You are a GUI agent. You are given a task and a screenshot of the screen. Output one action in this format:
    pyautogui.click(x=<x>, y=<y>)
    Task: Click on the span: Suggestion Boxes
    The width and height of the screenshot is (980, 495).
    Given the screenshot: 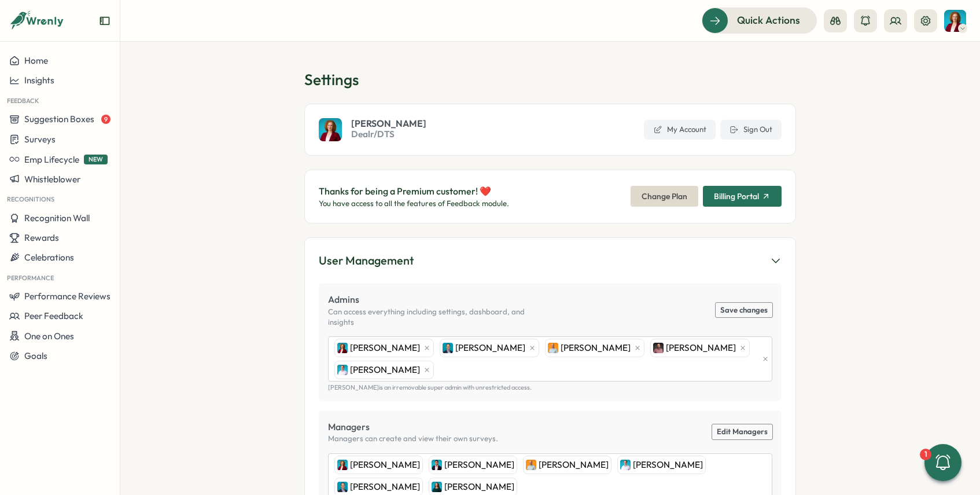 What is the action you would take?
    pyautogui.click(x=59, y=119)
    